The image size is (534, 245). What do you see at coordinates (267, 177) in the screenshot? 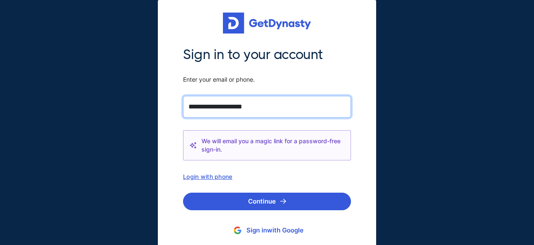
I see `div: Login with phone` at bounding box center [267, 177].